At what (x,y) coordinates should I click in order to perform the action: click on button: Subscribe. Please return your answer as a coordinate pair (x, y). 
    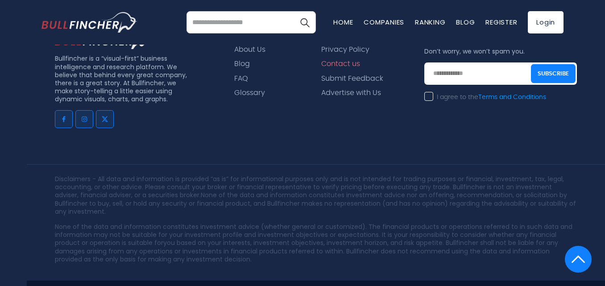
    Looking at the image, I should click on (553, 73).